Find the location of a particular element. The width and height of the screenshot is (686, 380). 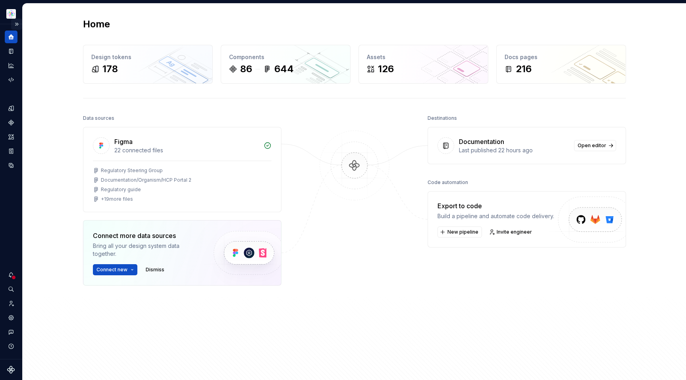

div: Figma is located at coordinates (123, 142).